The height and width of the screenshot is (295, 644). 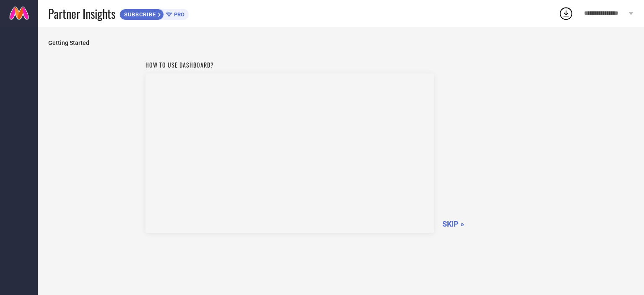 I want to click on span: SUBSCRIBE, so click(x=138, y=14).